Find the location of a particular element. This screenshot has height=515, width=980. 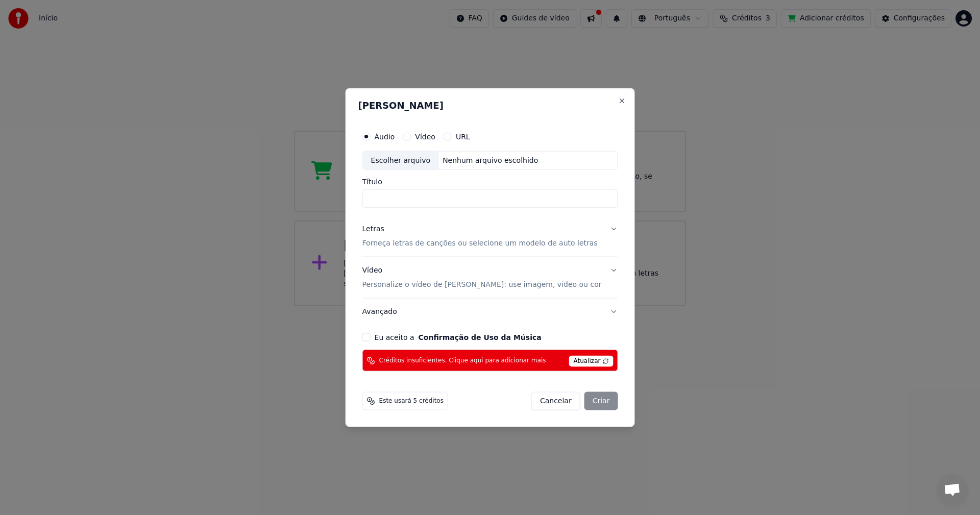

div: Letras is located at coordinates (373, 229).